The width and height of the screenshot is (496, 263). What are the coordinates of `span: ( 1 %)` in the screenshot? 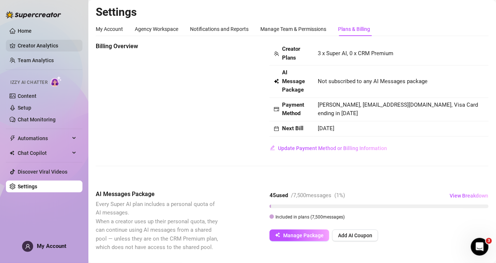 It's located at (339, 195).